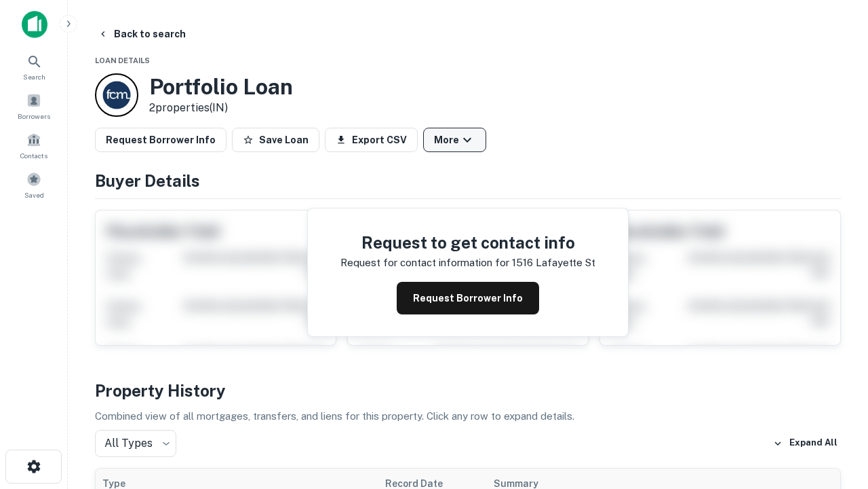 The height and width of the screenshot is (489, 868). I want to click on p: 2 properties (IN), so click(221, 108).